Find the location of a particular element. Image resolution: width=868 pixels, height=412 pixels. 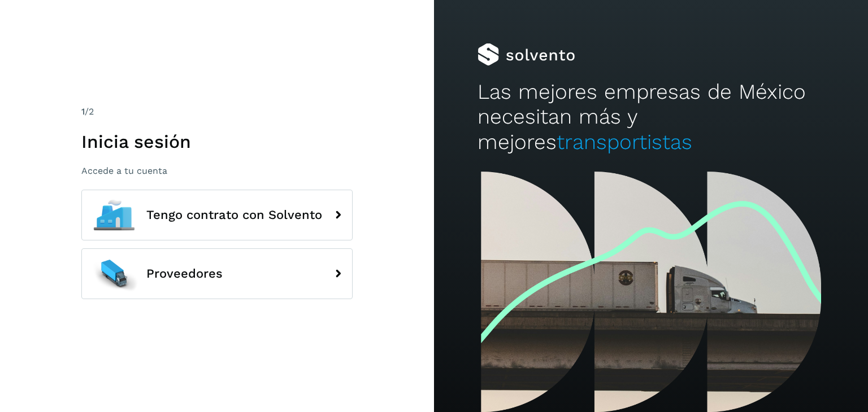

span: 1 is located at coordinates (83, 111).